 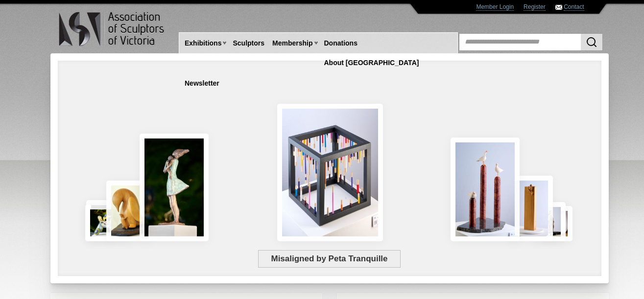 What do you see at coordinates (292, 43) in the screenshot?
I see `a: Membership` at bounding box center [292, 43].